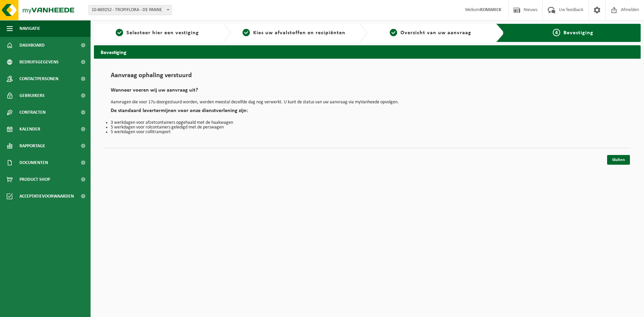 Image resolution: width=644 pixels, height=317 pixels. Describe the element at coordinates (367, 102) in the screenshot. I see `p: Aanvragen die voor 17u doorgestuurd worden, worden meestal dezelfde dag nog verwerkt. U kunt de s...` at that location.